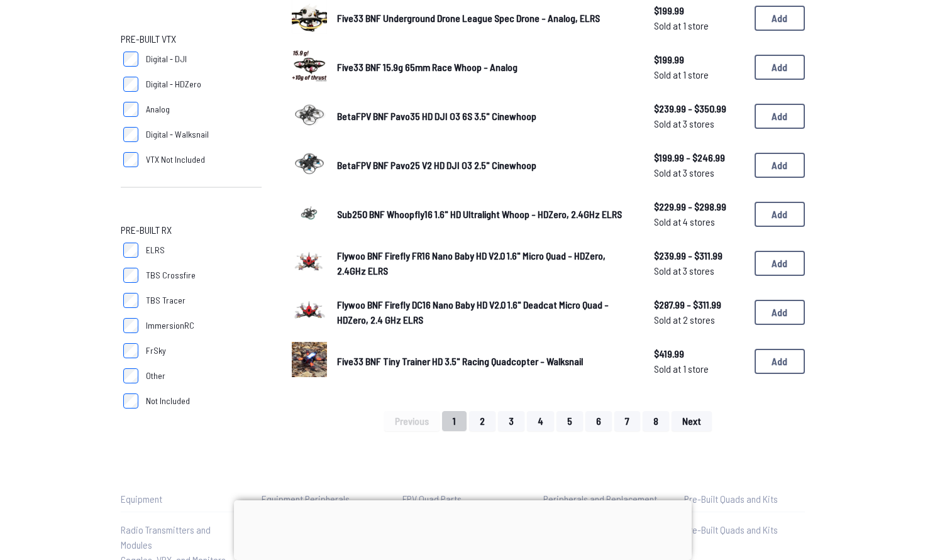 Image resolution: width=925 pixels, height=560 pixels. What do you see at coordinates (699, 354) in the screenshot?
I see `span: $419.99` at bounding box center [699, 354].